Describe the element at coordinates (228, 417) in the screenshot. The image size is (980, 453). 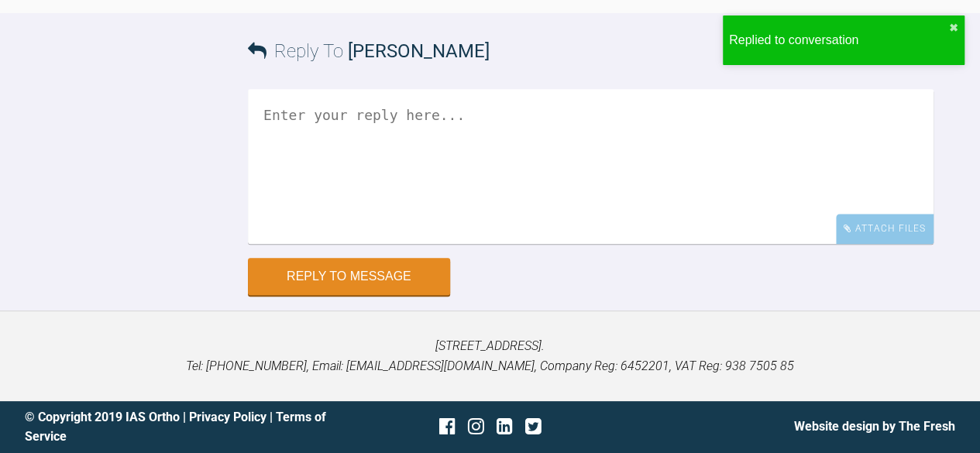
I see `a: Privacy Policy` at that location.